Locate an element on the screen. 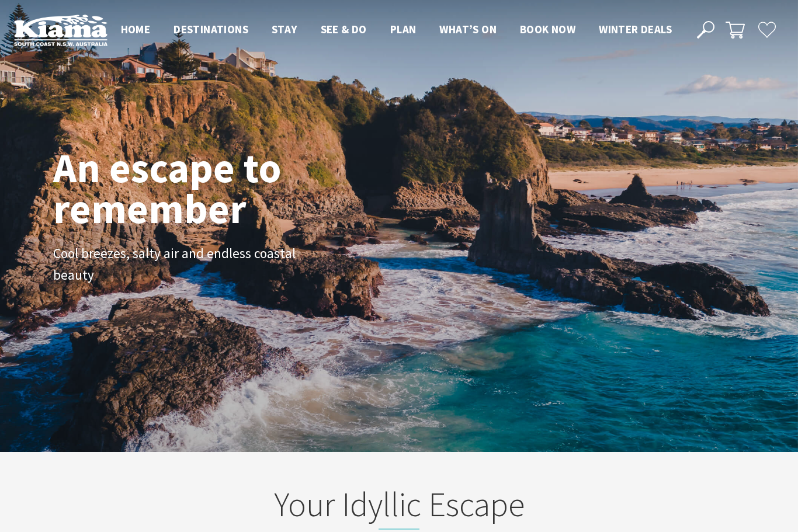  nav: Main Menu is located at coordinates (396, 30).